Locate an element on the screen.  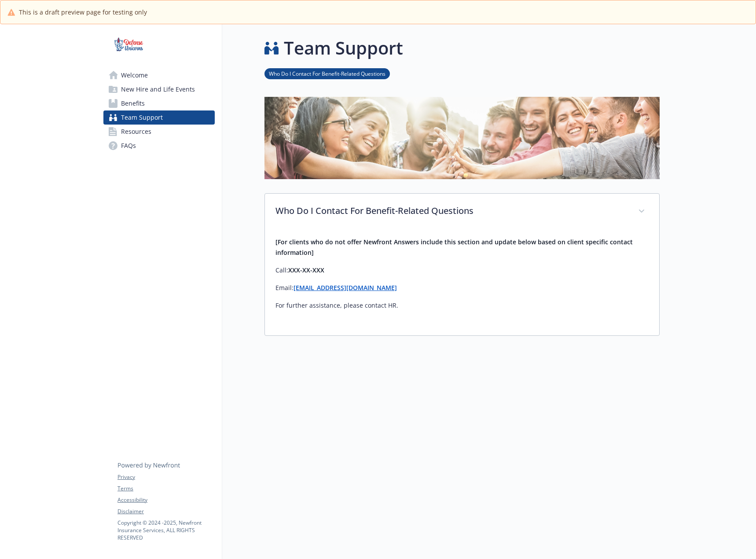
a: Accessibility is located at coordinates (166, 500).